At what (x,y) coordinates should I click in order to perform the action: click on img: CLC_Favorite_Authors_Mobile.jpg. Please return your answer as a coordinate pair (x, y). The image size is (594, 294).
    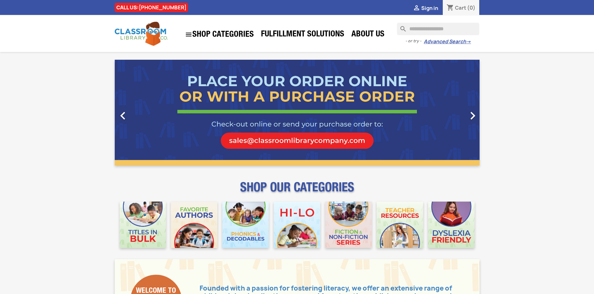
    Looking at the image, I should click on (194, 225).